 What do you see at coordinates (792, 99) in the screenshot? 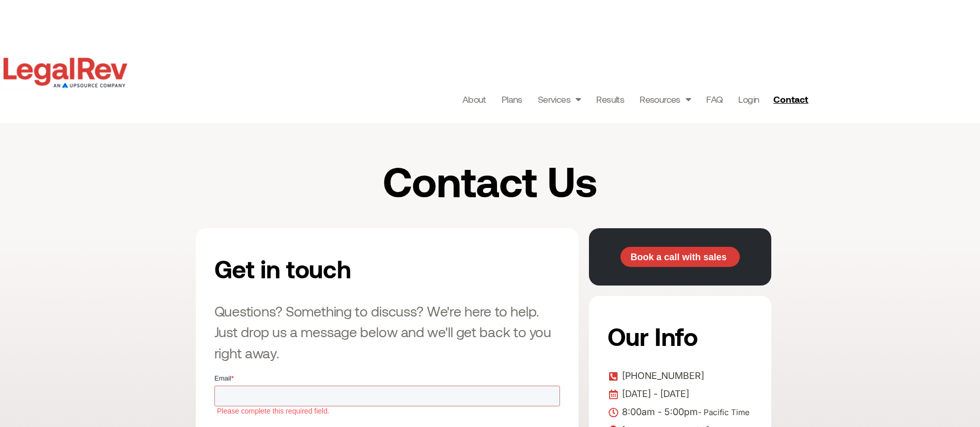
I see `a: Contact` at bounding box center [792, 99].